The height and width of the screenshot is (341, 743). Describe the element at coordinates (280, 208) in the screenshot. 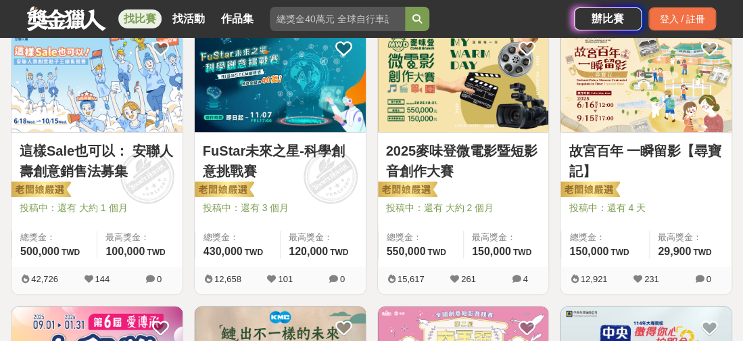

I see `span: 投稿中：還有 3 個月` at that location.